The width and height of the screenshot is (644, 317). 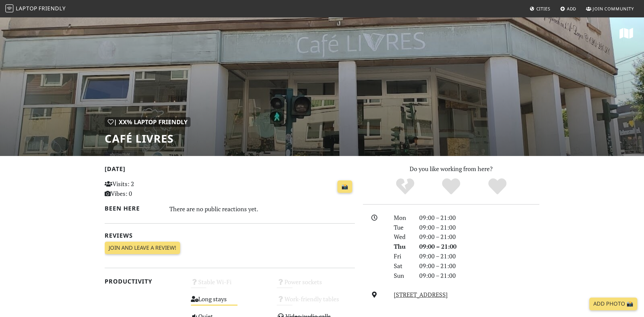 I want to click on div: No, so click(x=405, y=186).